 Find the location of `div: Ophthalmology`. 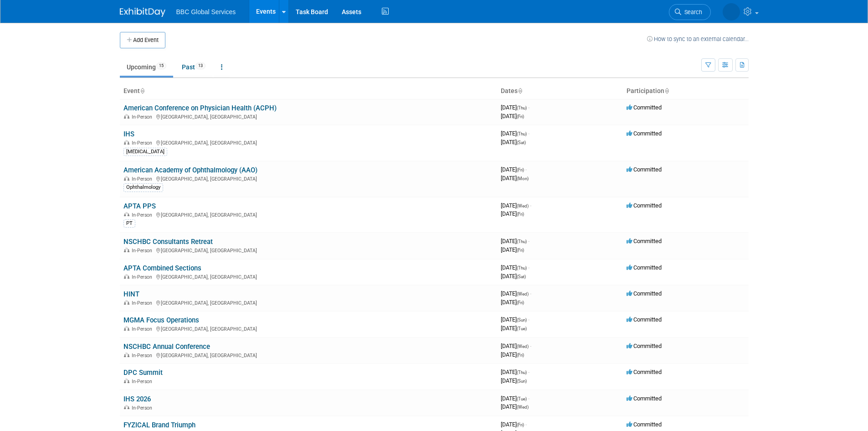

div: Ophthalmology is located at coordinates (143, 187).